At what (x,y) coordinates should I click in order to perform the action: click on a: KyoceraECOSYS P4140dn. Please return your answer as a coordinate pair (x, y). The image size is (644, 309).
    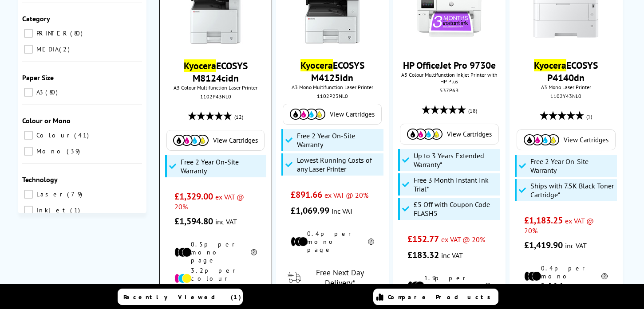
    Looking at the image, I should click on (566, 71).